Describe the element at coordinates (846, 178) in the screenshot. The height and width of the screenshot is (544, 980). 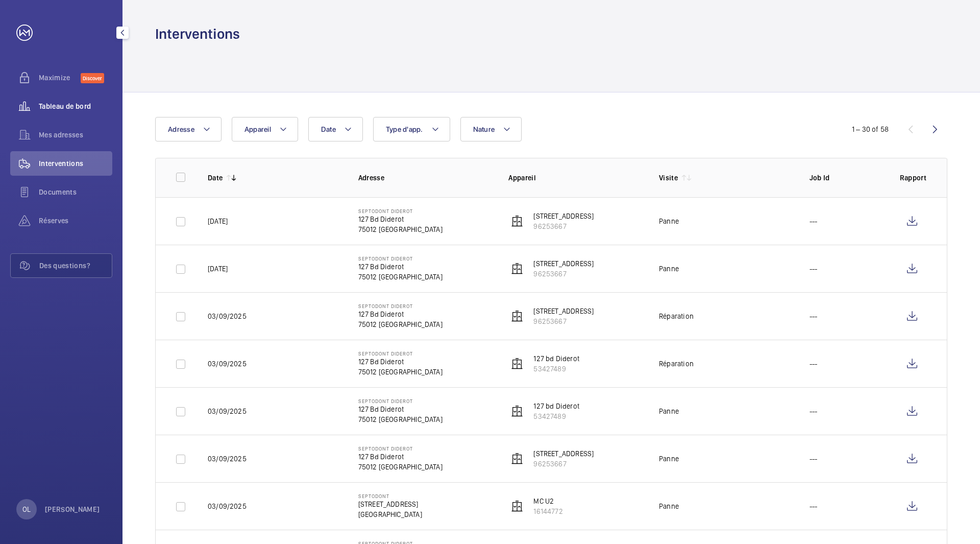
I see `p: Job Id` at that location.